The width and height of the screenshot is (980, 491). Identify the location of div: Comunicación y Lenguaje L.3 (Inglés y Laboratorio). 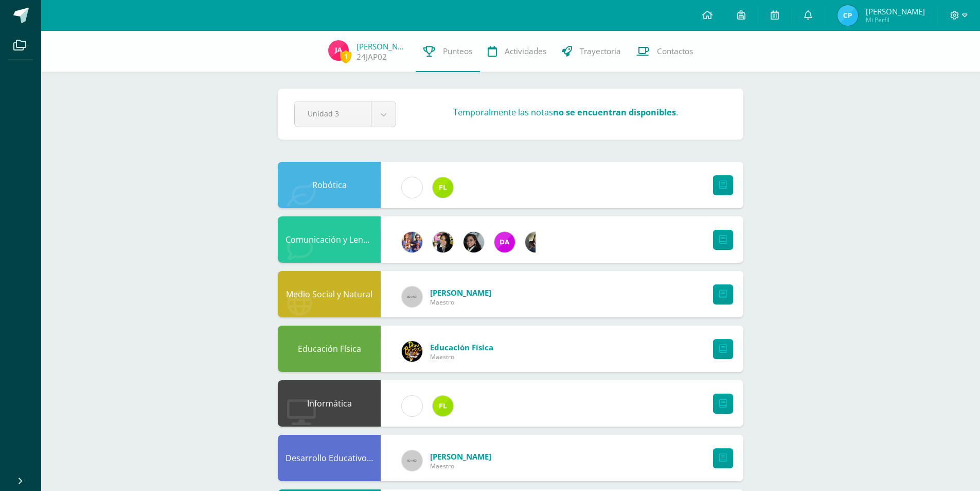
(329, 240).